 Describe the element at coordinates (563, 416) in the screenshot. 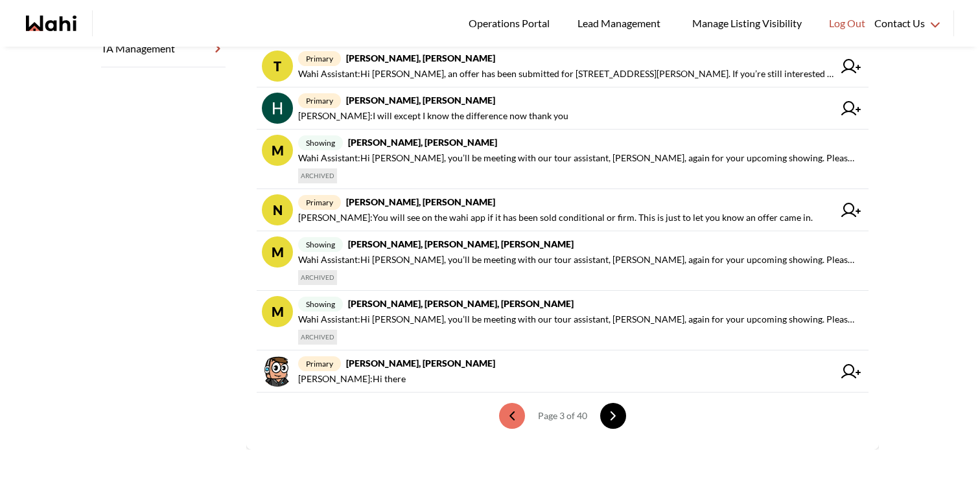

I see `nav: conversations pagination` at that location.